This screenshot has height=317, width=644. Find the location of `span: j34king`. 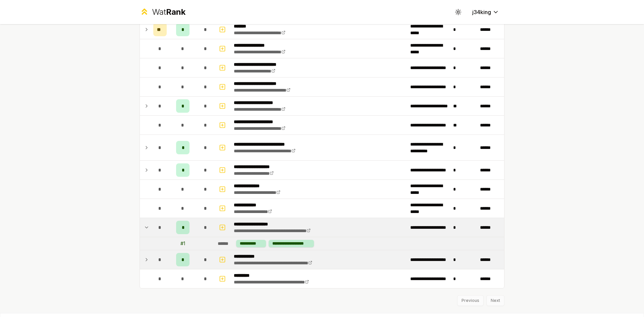

span: j34king is located at coordinates (481, 12).